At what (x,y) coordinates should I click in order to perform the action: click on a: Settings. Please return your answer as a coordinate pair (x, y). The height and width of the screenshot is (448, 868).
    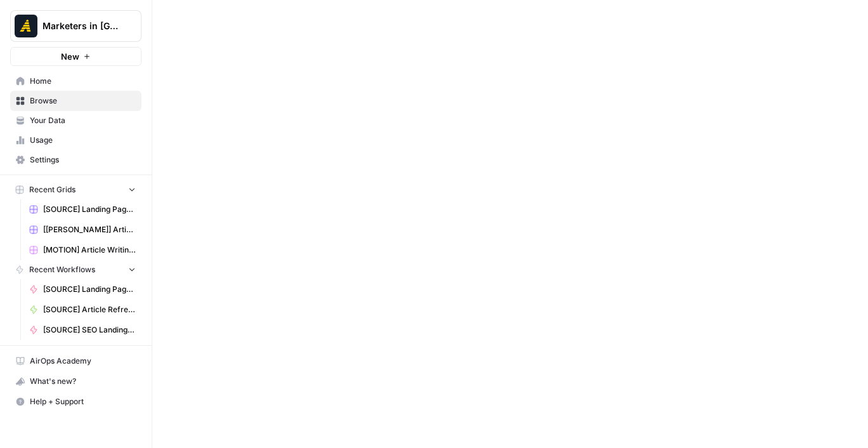
    Looking at the image, I should click on (75, 160).